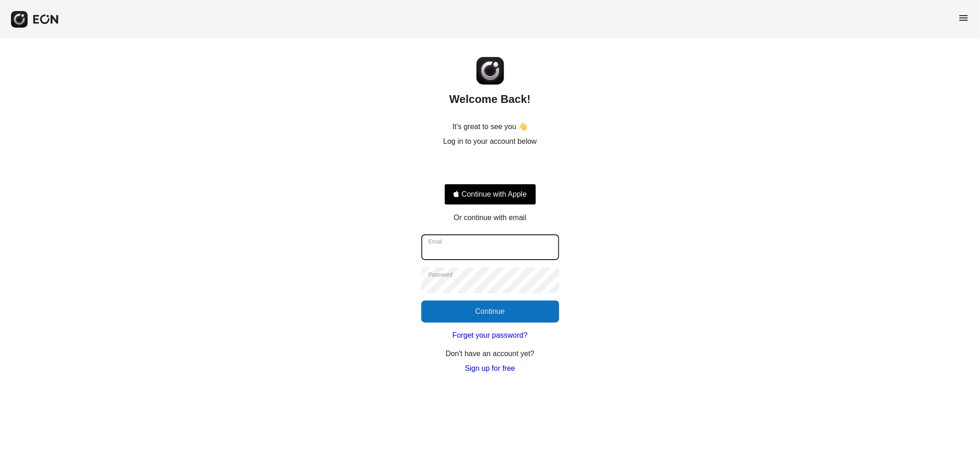 This screenshot has height=465, width=980. I want to click on p: Or continue with email, so click(490, 218).